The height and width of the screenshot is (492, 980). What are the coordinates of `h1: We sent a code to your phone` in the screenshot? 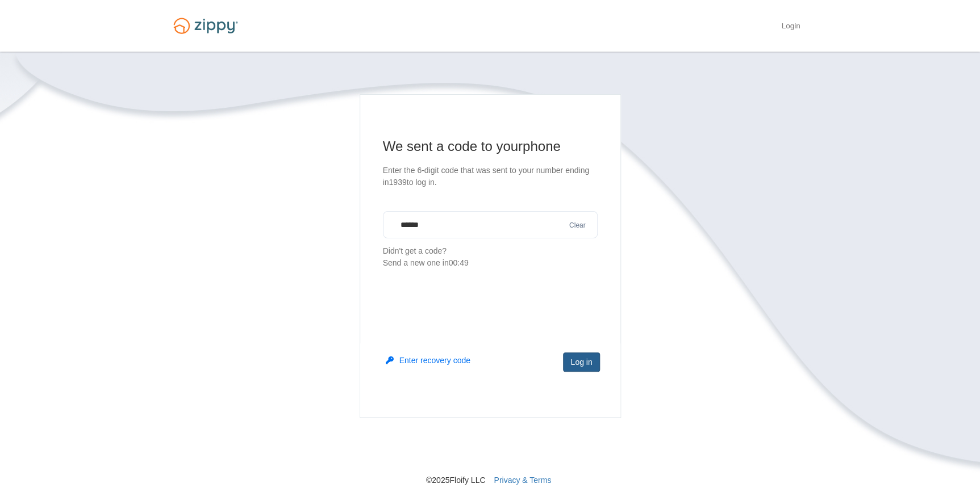 It's located at (490, 147).